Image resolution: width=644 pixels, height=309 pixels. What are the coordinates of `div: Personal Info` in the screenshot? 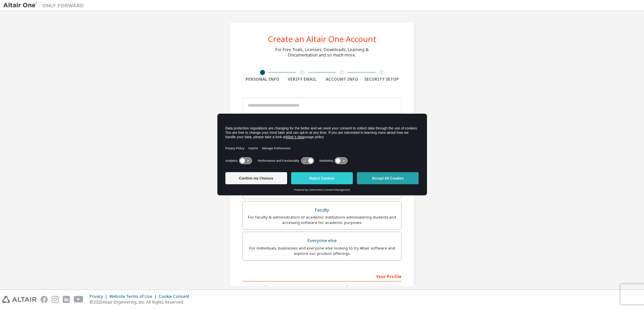 It's located at (262, 79).